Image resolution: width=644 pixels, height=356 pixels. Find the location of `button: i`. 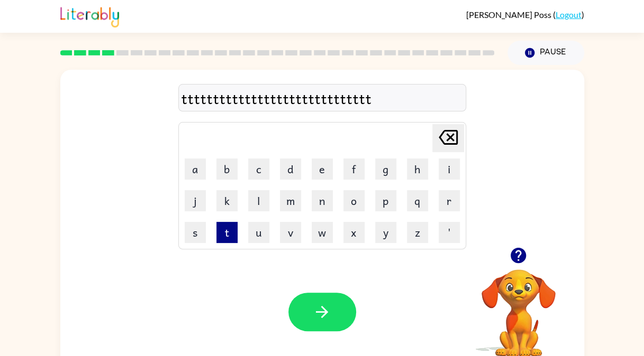

button: i is located at coordinates (449, 169).